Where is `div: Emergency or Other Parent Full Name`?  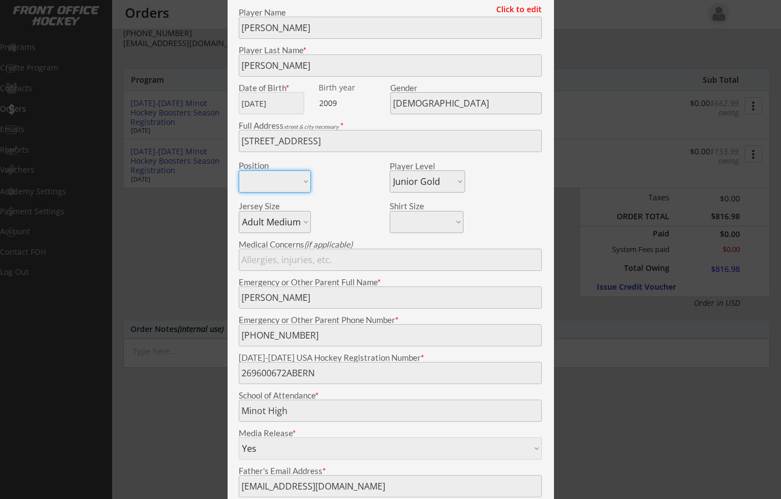
div: Emergency or Other Parent Full Name is located at coordinates (390, 282).